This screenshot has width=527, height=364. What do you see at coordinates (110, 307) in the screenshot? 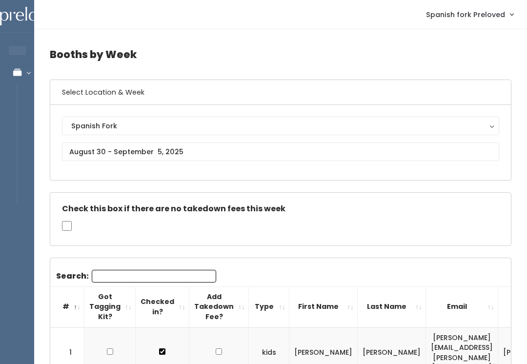
I see `th: Got Tagging Kit?: activate to sort column ascending` at bounding box center [110, 307].